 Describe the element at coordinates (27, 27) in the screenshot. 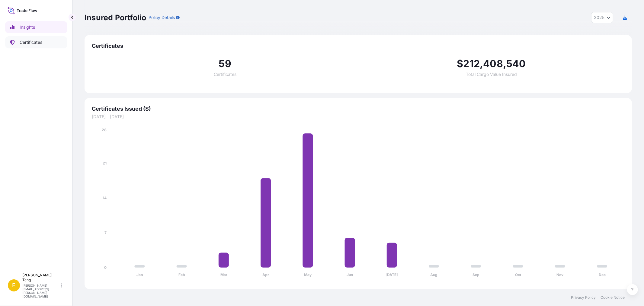

I see `p: Insights` at that location.